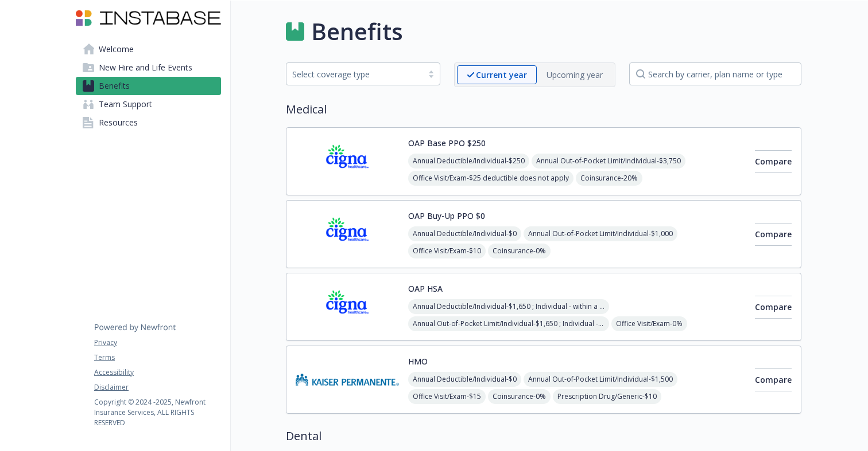 The height and width of the screenshot is (451, 868). Describe the element at coordinates (543, 110) in the screenshot. I see `h2: Medical` at that location.